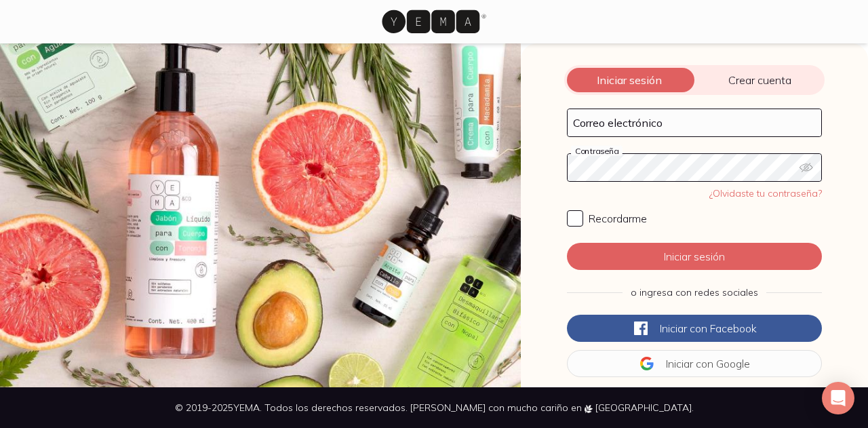 The image size is (868, 428). Describe the element at coordinates (759, 80) in the screenshot. I see `span: Crear cuenta` at that location.